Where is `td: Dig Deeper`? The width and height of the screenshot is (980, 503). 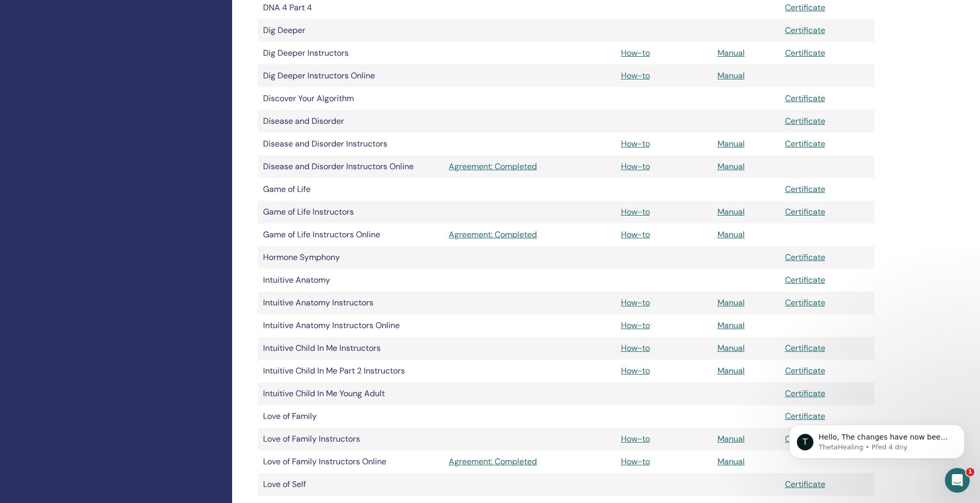 td: Dig Deeper is located at coordinates (351, 31).